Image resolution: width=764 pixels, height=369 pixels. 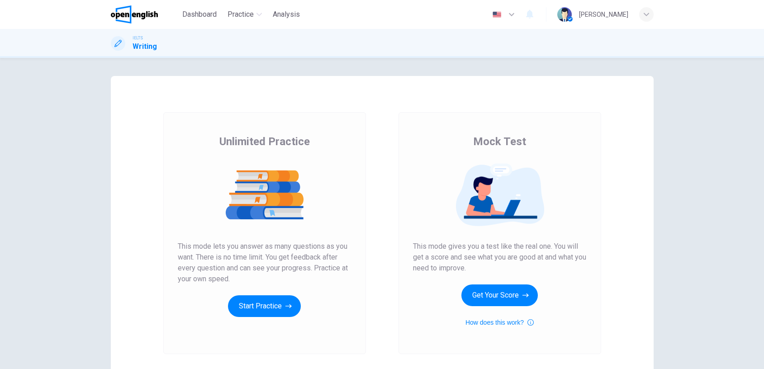 I want to click on button: Dashboard, so click(x=200, y=14).